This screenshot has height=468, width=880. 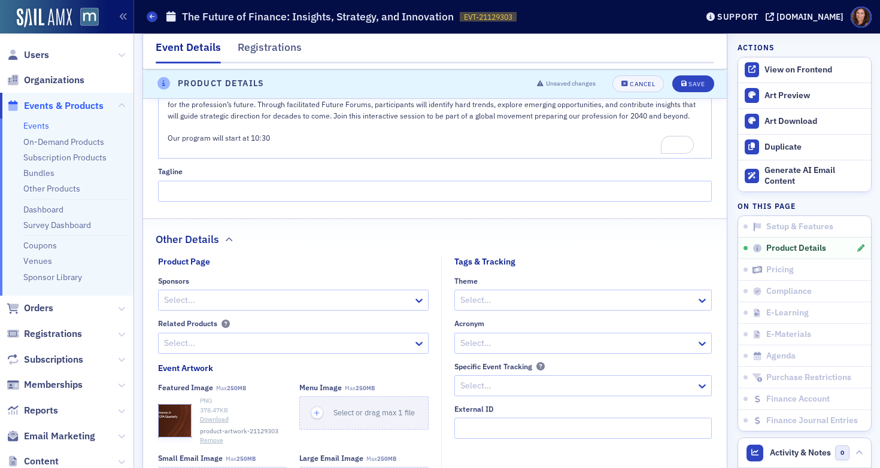 I want to click on div: To enrich screen reader interactions, please activate Accessibility in Grammarly extension settings, so click(x=435, y=99).